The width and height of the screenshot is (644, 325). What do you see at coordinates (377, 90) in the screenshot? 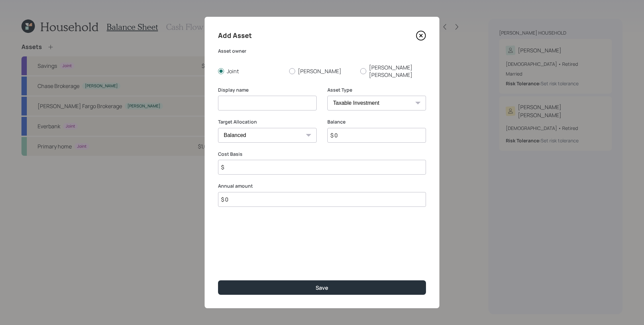
I see `label: Asset Type` at bounding box center [377, 90].